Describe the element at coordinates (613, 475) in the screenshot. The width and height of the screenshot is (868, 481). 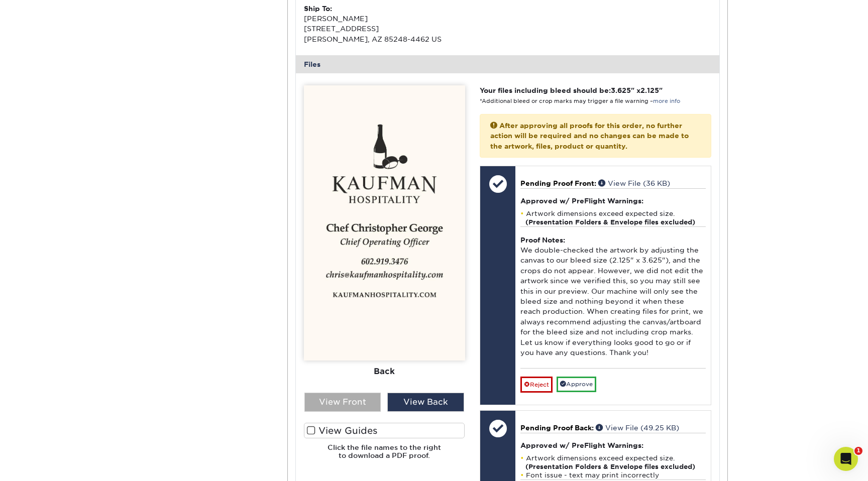
I see `li: Font issue - text may print incorrectly` at that location.